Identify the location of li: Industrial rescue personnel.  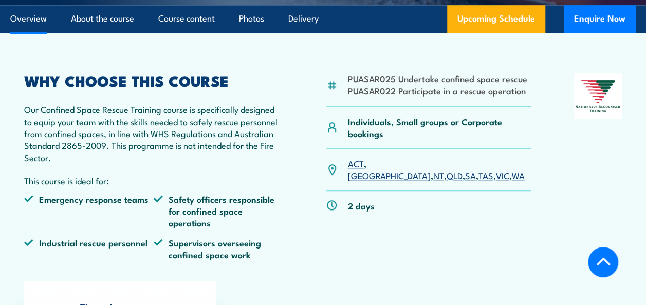
(89, 249).